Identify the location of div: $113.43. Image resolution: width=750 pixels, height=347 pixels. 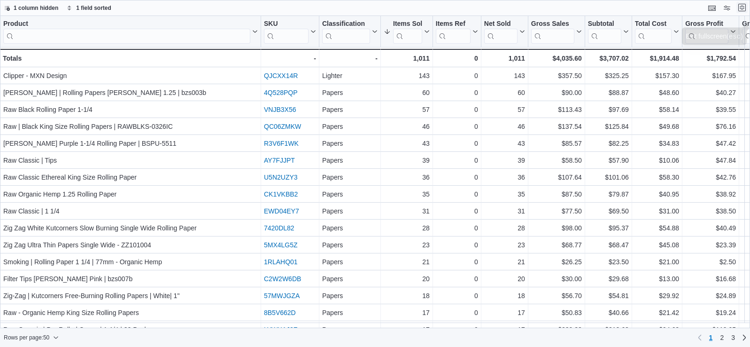
(557, 109).